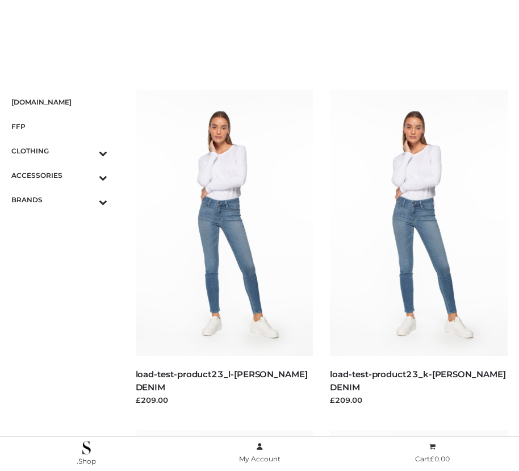 This screenshot has width=519, height=471. Describe the element at coordinates (86, 461) in the screenshot. I see `span: .Shop` at that location.